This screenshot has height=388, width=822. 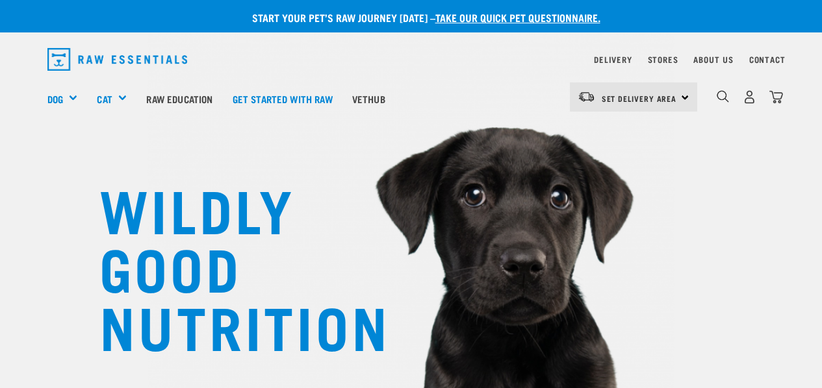 I want to click on a: Cat, so click(x=104, y=99).